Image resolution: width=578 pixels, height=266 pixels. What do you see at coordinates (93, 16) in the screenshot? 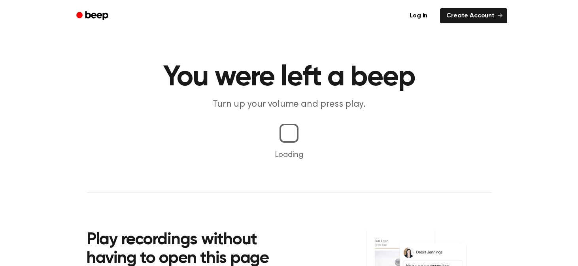
I see `a: Beep` at bounding box center [93, 16].